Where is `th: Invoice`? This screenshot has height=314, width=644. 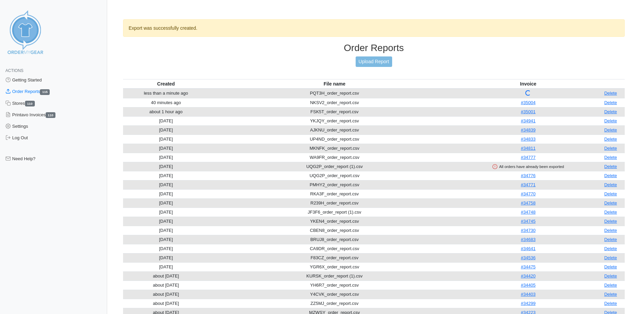
th: Invoice is located at coordinates (529, 84).